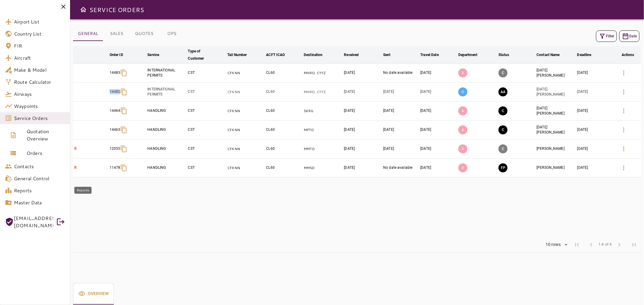 This screenshot has width=644, height=305. Describe the element at coordinates (322, 111) in the screenshot. I see `p: SKRG` at that location.